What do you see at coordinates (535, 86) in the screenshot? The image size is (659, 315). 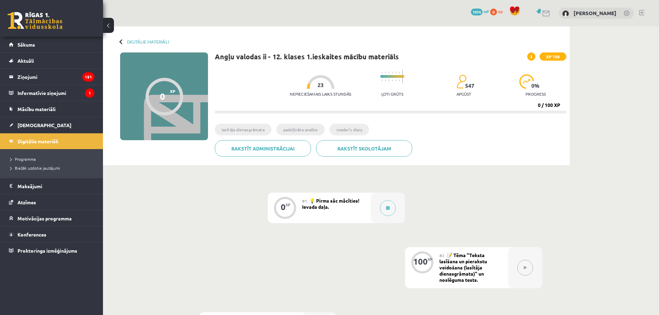 I see `span: 0 %` at bounding box center [535, 86].